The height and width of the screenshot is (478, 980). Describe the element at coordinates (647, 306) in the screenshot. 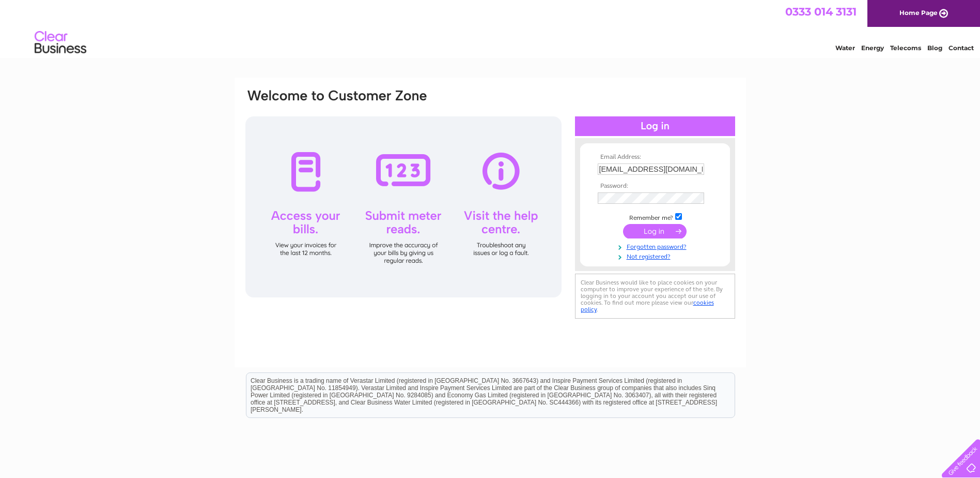

I see `a: cookies policy` at that location.